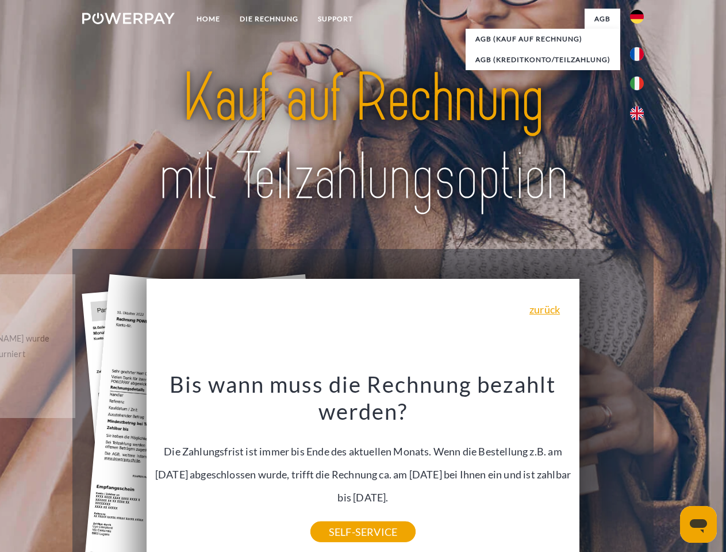  I want to click on a: AGB (Kreditkonto/Teilzahlung), so click(543, 60).